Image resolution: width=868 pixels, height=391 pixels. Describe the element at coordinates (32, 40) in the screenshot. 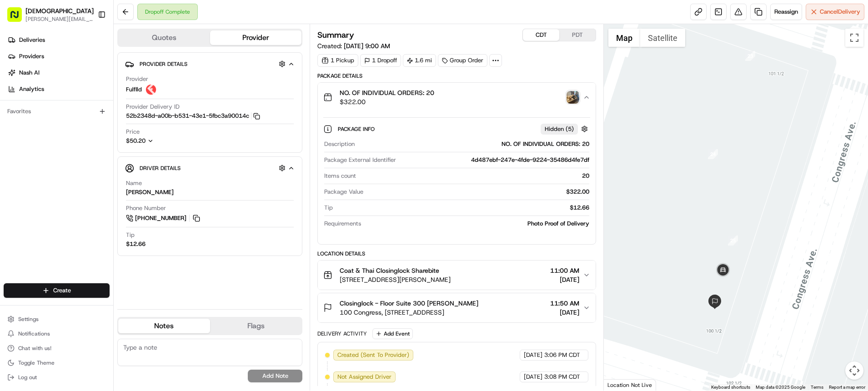

I see `span: Deliveries` at that location.